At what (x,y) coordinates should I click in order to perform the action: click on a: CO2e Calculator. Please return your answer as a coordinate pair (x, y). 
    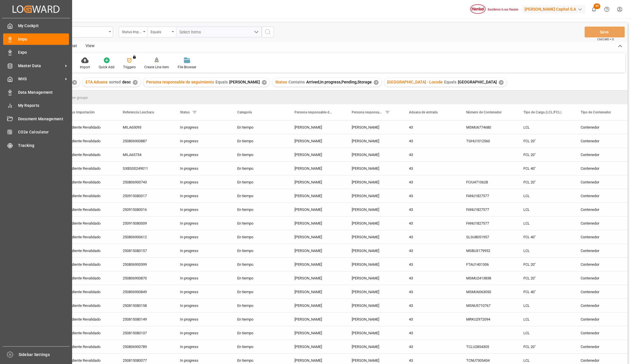
    Looking at the image, I should click on (36, 132).